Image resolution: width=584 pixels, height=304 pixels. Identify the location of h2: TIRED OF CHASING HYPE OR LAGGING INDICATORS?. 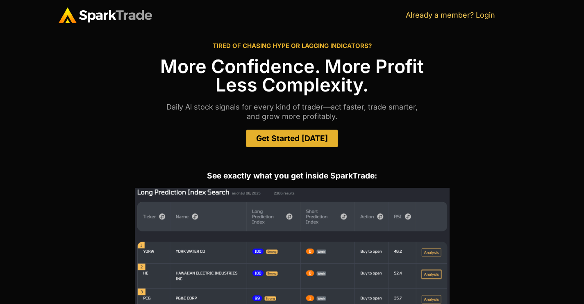
(292, 45).